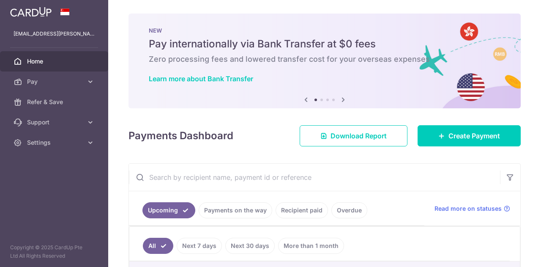  Describe the element at coordinates (353, 136) in the screenshot. I see `a: Download Report` at that location.